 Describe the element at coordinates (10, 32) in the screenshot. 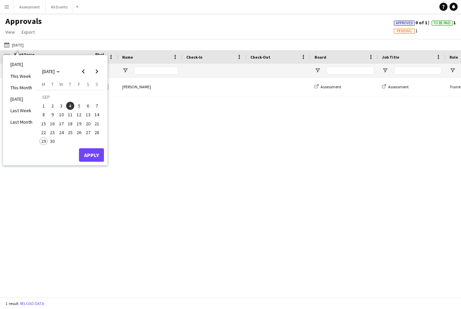

I see `a: View` at that location.